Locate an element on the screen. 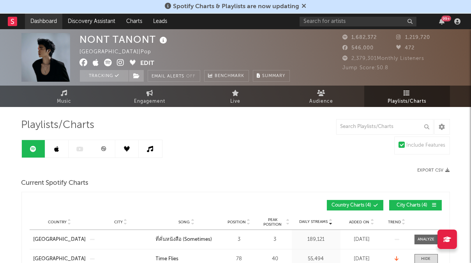 Image resolution: width=471 pixels, height=263 pixels. span: Audience is located at coordinates (321, 102).